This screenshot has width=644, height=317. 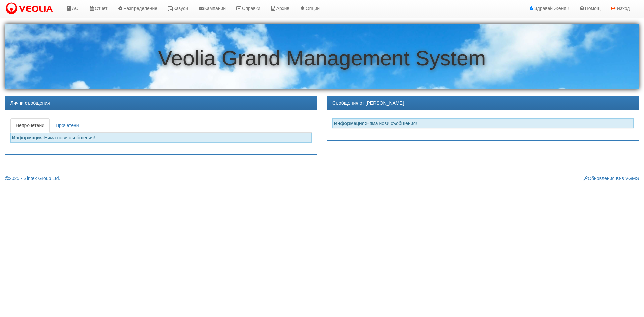 I want to click on img: VeoliaLogo.png, so click(x=30, y=9).